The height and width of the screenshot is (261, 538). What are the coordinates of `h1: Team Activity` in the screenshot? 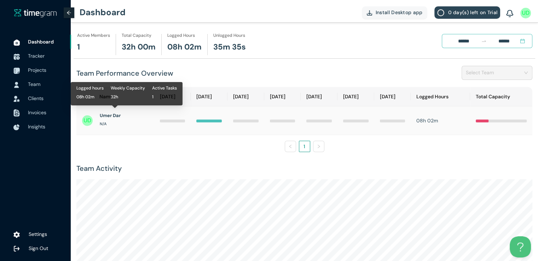 It's located at (304, 168).